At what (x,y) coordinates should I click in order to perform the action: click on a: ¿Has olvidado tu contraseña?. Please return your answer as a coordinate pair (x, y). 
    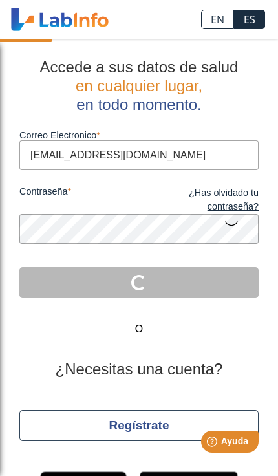
    Looking at the image, I should click on (199, 200).